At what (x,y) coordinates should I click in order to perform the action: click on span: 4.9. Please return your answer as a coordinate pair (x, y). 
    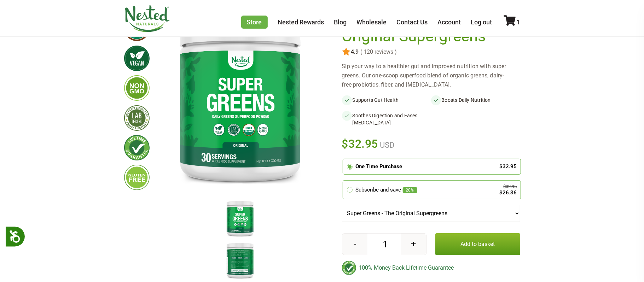
    Looking at the image, I should click on (355, 52).